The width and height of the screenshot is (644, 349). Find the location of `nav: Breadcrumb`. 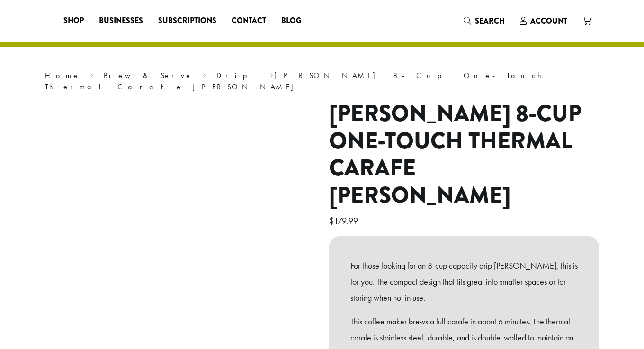

nav: Breadcrumb is located at coordinates (322, 82).